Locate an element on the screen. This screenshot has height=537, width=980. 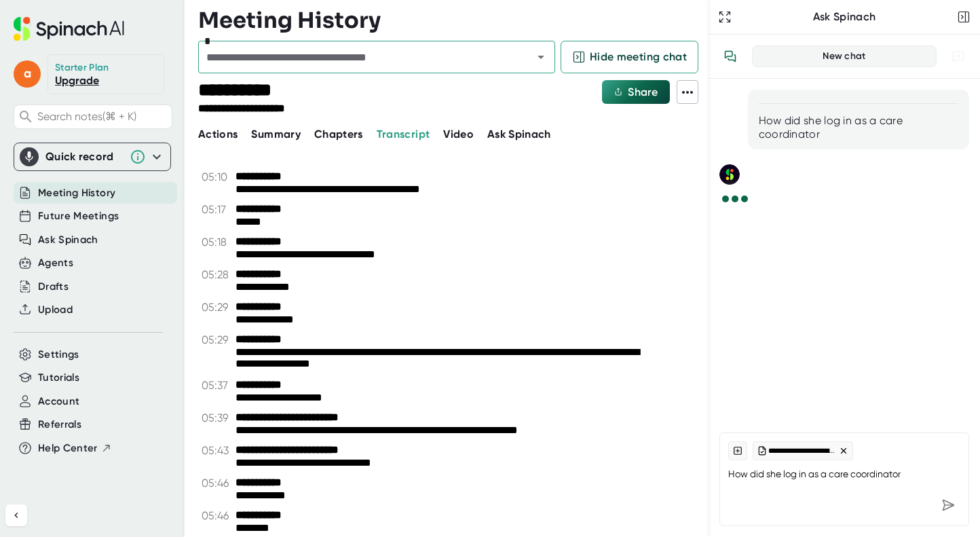
span: a is located at coordinates (27, 74).